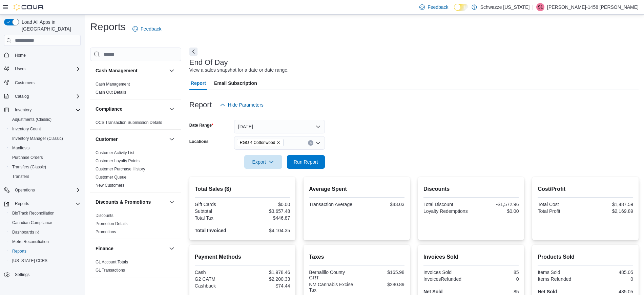  What do you see at coordinates (32, 222) in the screenshot?
I see `a: Canadian Compliance` at bounding box center [32, 222].